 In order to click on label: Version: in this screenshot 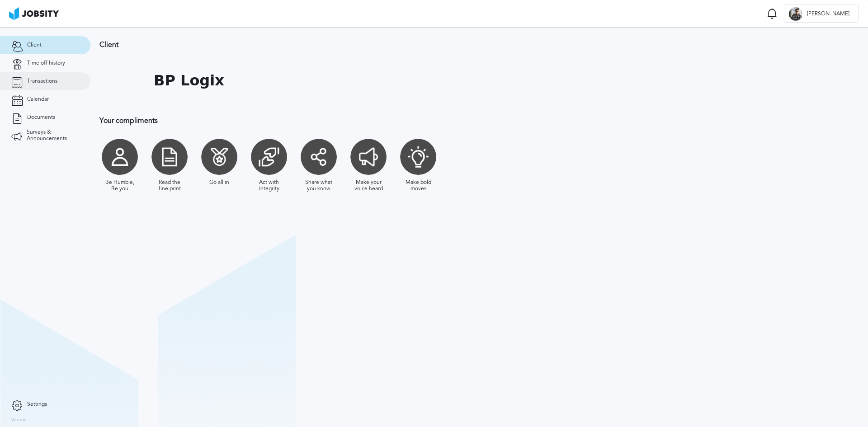, I will do `click(20, 420)`.